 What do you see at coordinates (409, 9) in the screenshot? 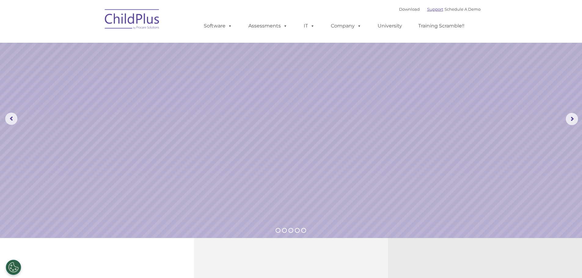
I see `a: Download` at bounding box center [409, 9].